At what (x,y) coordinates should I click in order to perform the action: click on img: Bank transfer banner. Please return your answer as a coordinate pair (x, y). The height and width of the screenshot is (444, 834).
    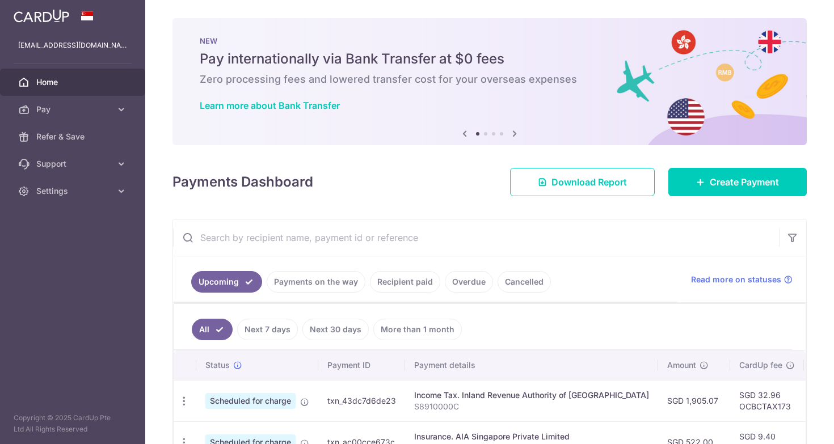
    Looking at the image, I should click on (489, 82).